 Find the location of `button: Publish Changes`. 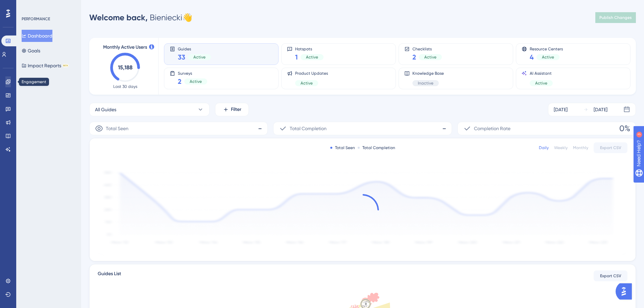

button: Publish Changes is located at coordinates (616, 18).